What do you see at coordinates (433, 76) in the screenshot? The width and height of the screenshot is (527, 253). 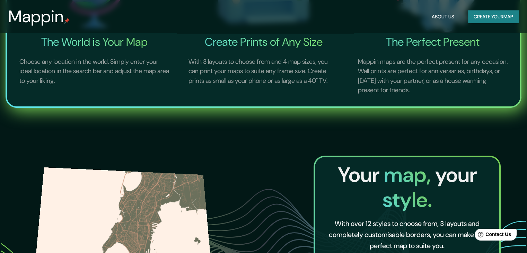 I see `p: Mappin maps are the perfect present for any occasion. Wall prints are perfect for anniversaries, ...` at bounding box center [433, 76].